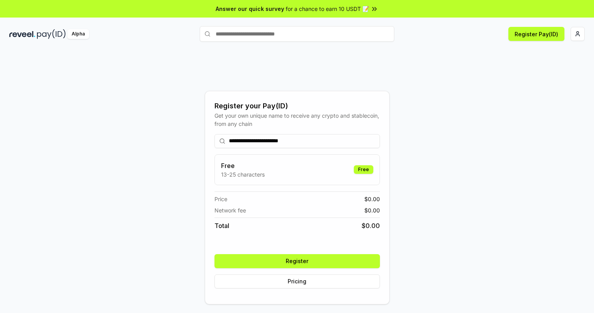  What do you see at coordinates (221, 199) in the screenshot?
I see `span: Price` at bounding box center [221, 199].